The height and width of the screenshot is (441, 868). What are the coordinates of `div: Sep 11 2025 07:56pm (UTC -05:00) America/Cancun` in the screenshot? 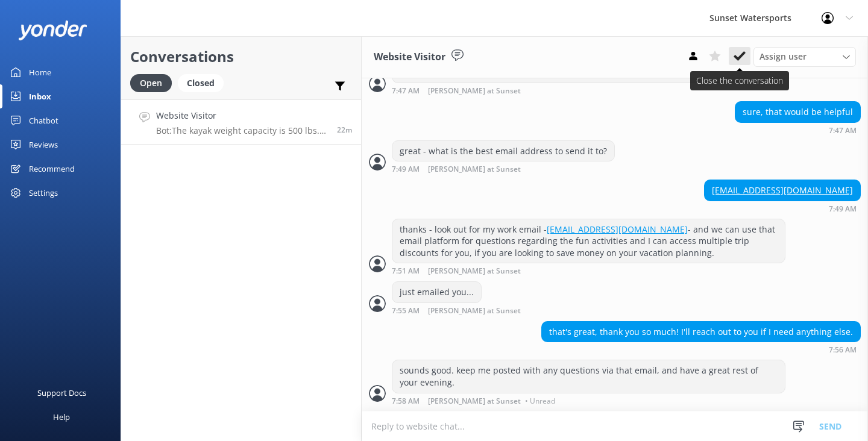 It's located at (701, 350).